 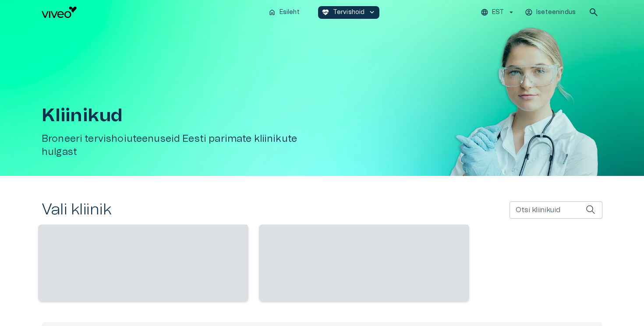 I want to click on img: Viveo logo, so click(x=59, y=12).